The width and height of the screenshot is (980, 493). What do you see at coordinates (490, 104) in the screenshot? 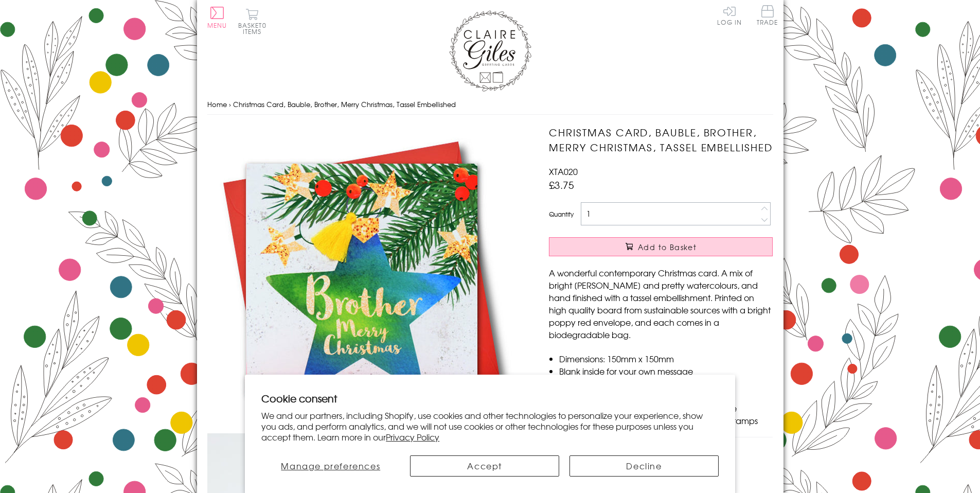
I see `nav: breadcrumbs` at bounding box center [490, 104].